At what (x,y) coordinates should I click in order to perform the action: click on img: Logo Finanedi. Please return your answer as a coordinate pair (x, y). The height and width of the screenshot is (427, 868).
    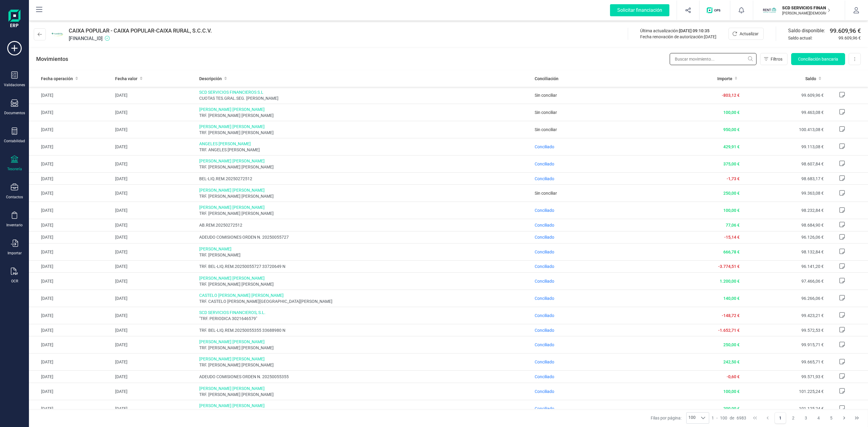
    Looking at the image, I should click on (14, 19).